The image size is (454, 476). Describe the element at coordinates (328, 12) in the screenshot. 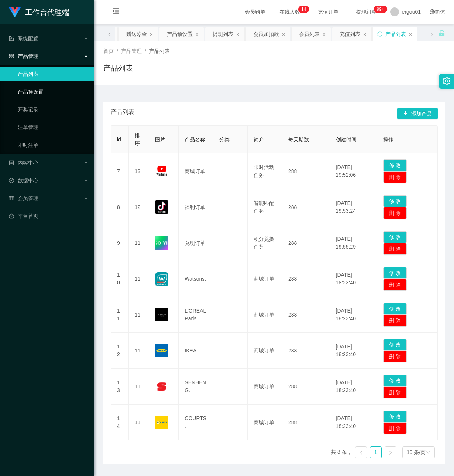

I see `span: 充值订单` at that location.